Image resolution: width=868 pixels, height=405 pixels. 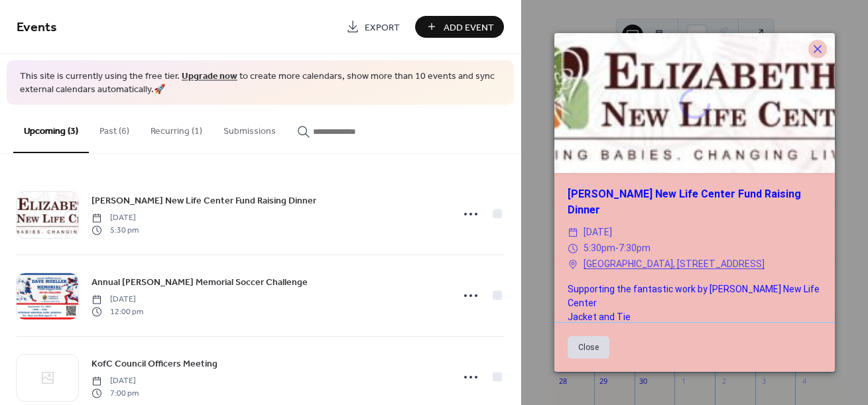 What do you see at coordinates (460, 26) in the screenshot?
I see `button: Add Event` at bounding box center [460, 26].